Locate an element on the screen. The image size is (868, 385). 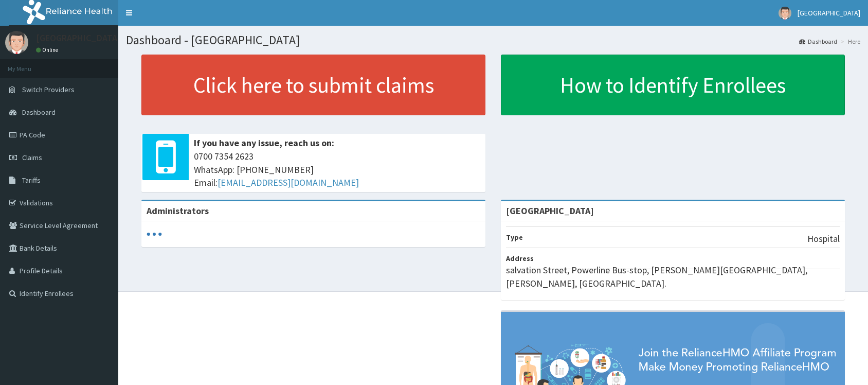
p: Hospital is located at coordinates (823, 239).